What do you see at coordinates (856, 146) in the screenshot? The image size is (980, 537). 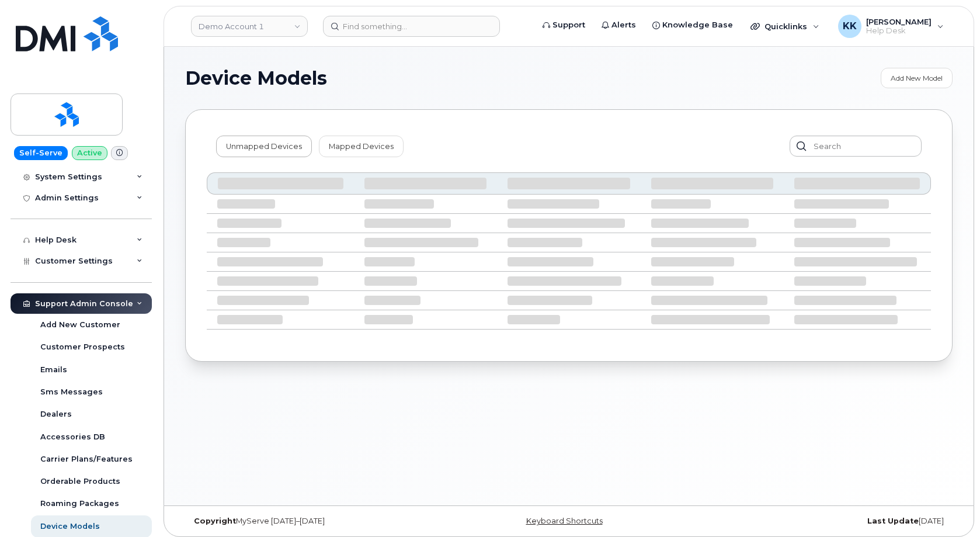 I see `input: Search` at bounding box center [856, 146].